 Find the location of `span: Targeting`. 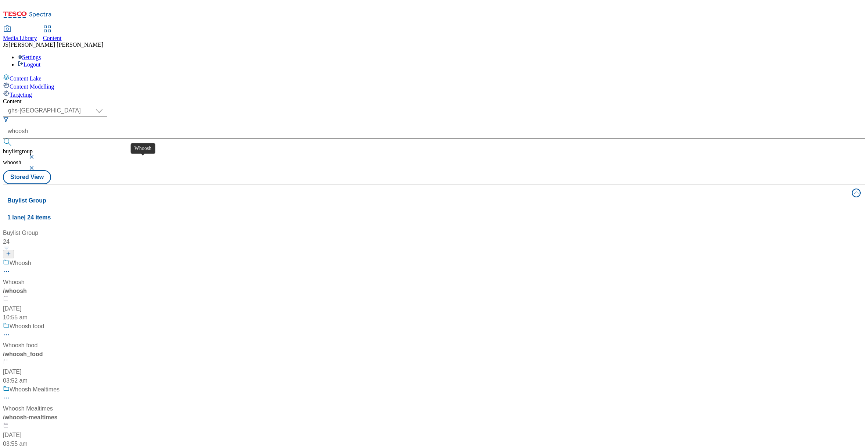

span: Targeting is located at coordinates (21, 94).